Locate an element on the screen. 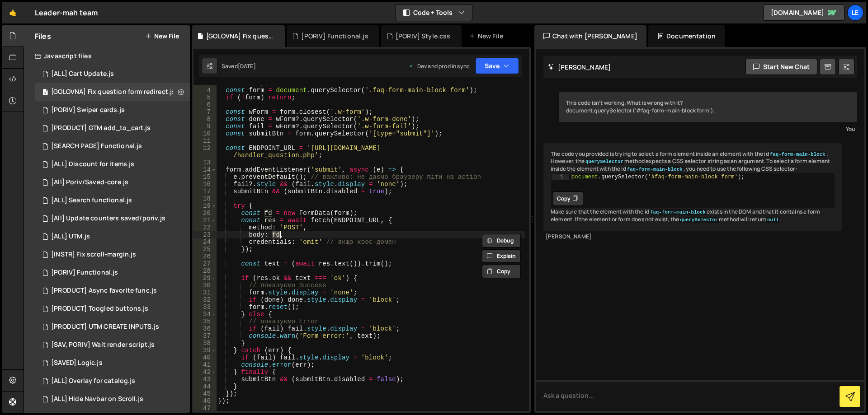 This screenshot has width=868, height=415. div: 16298/45324.js is located at coordinates (112, 237).